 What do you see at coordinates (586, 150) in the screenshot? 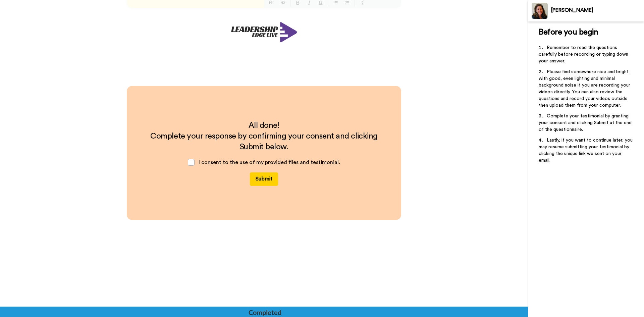
I see `span: Lastly, if you want to continue later, you may resume submitting your testimonial by clicking the...` at bounding box center [586, 150].